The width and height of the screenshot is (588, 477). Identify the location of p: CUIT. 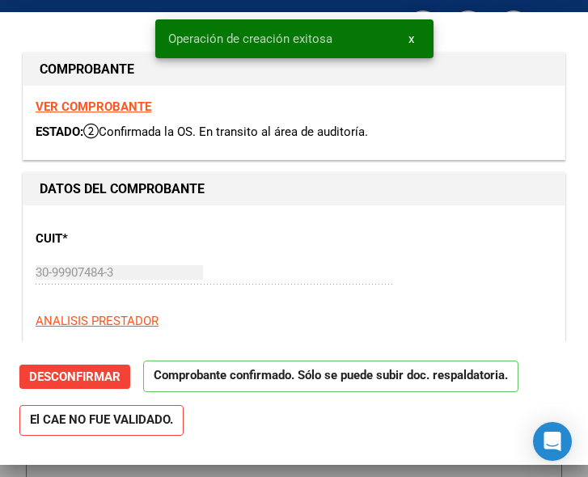
(113, 239).